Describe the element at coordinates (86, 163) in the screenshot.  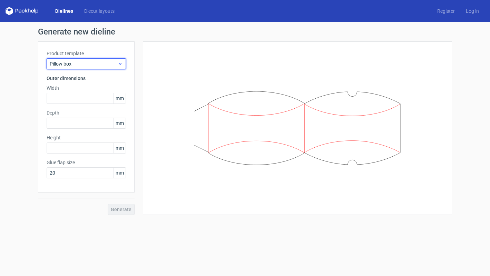
I see `label: Glue flap size` at that location.